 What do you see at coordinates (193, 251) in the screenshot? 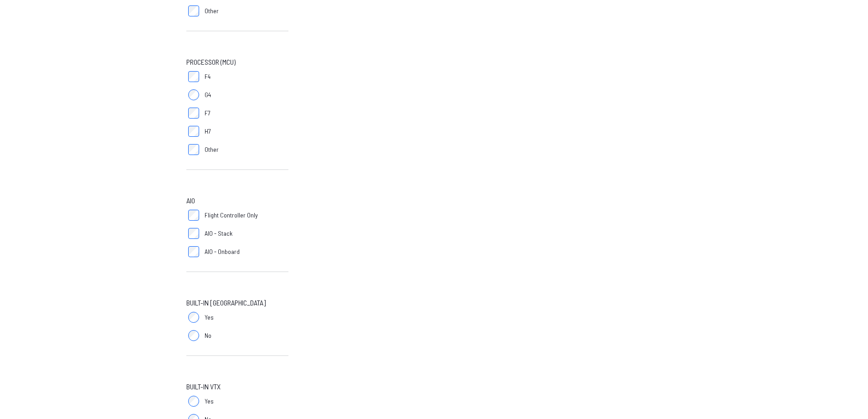
I see `input: AIO - Onboard` at bounding box center [193, 251].